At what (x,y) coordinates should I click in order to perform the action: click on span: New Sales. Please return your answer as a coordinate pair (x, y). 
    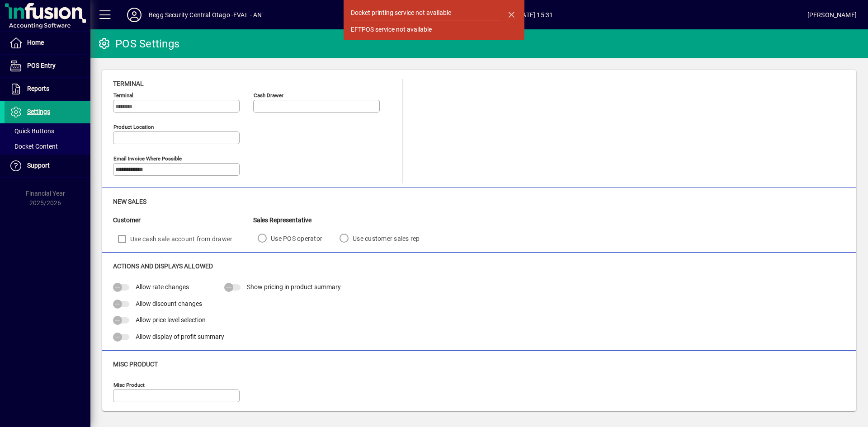
    Looking at the image, I should click on (130, 202).